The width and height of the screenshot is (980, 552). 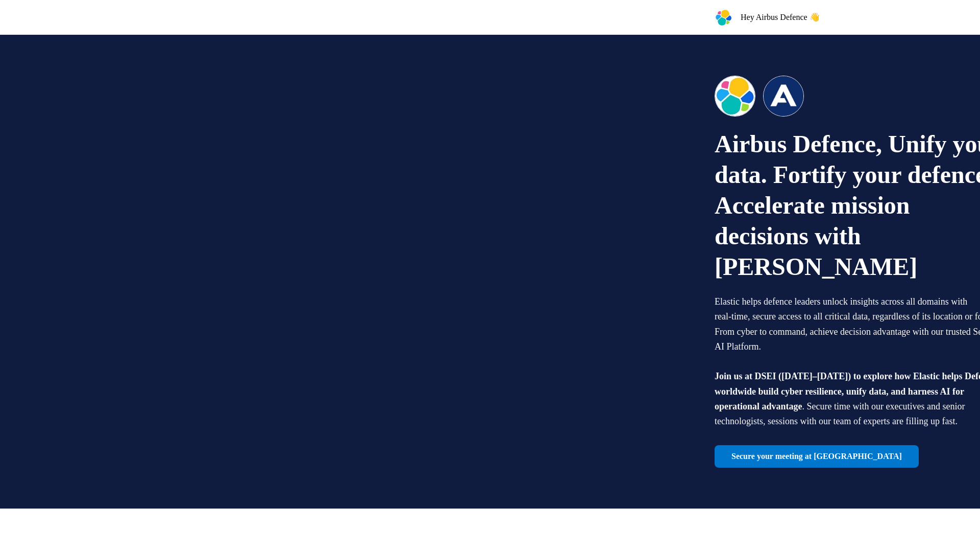 What do you see at coordinates (780, 17) in the screenshot?
I see `p: Hey Airbus Defence 👋` at bounding box center [780, 17].